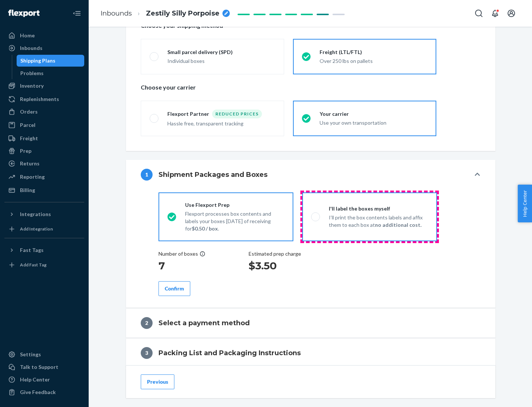  Describe the element at coordinates (44, 151) in the screenshot. I see `a: Prep` at that location.